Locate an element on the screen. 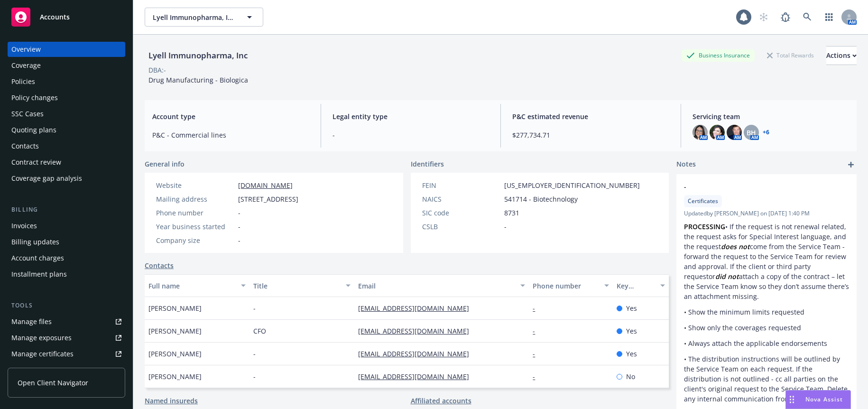 This screenshot has height=409, width=868. a: Start snowing is located at coordinates (763, 17).